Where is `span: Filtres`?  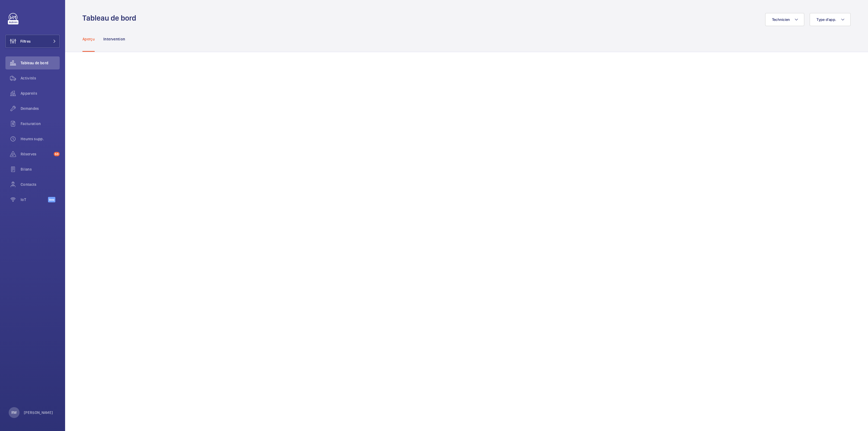 span: Filtres is located at coordinates (25, 41).